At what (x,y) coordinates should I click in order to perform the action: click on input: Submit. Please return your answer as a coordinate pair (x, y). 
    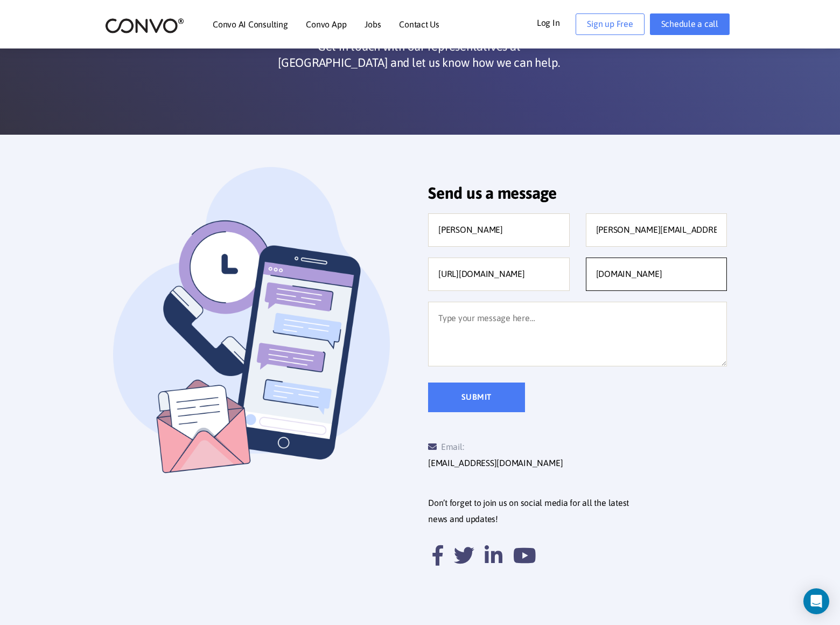
    Looking at the image, I should click on (477, 397).